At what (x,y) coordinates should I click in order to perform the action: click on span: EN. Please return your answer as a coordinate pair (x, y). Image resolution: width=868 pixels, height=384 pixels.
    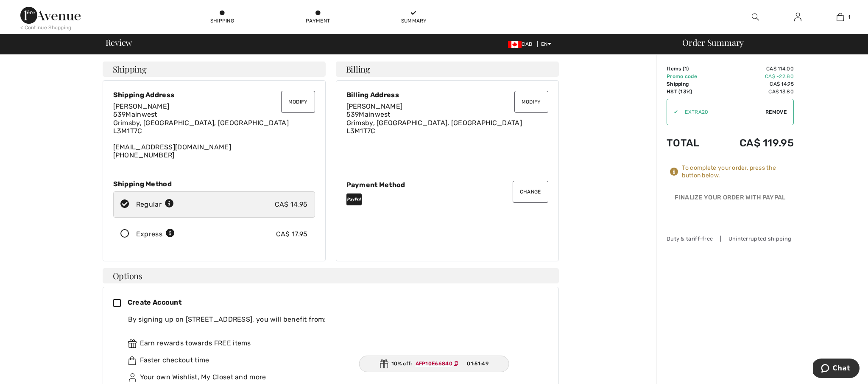
    Looking at the image, I should click on (546, 44).